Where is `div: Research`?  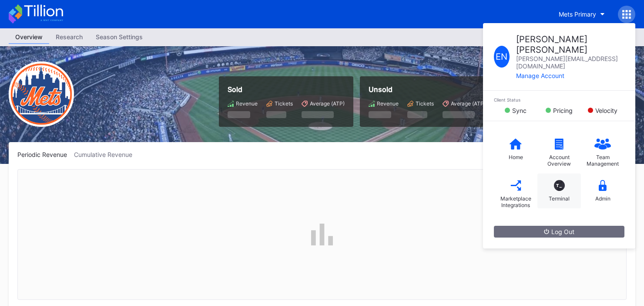
div: Research is located at coordinates (69, 37).